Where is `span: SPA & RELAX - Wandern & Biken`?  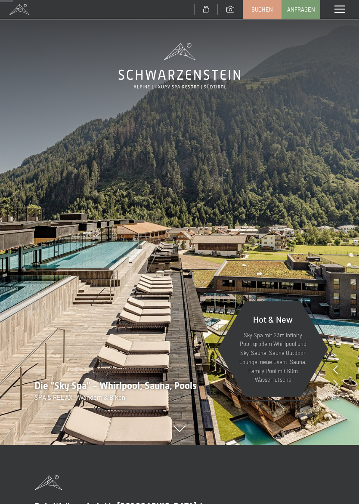 span: SPA & RELAX - Wandern & Biken is located at coordinates (80, 397).